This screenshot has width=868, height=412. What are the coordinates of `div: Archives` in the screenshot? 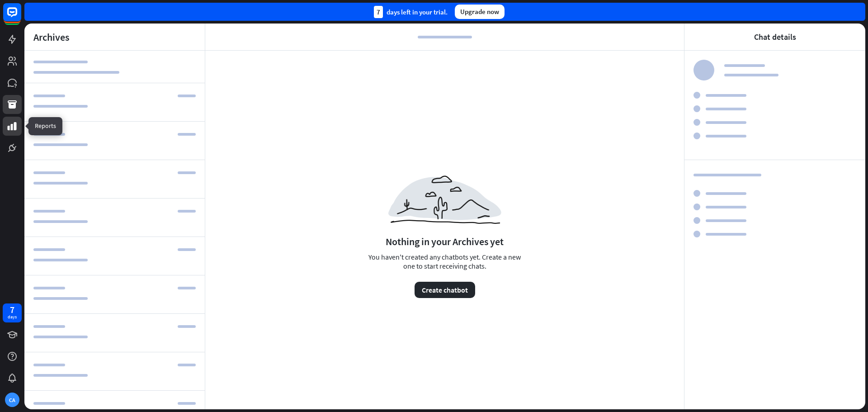 It's located at (51, 37).